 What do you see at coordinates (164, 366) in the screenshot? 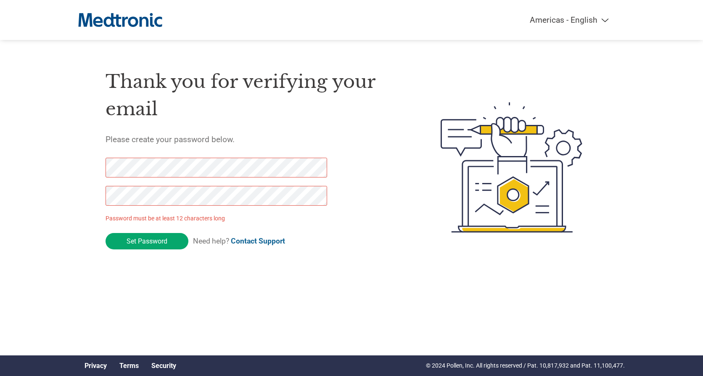
I see `a: Security` at bounding box center [164, 366].